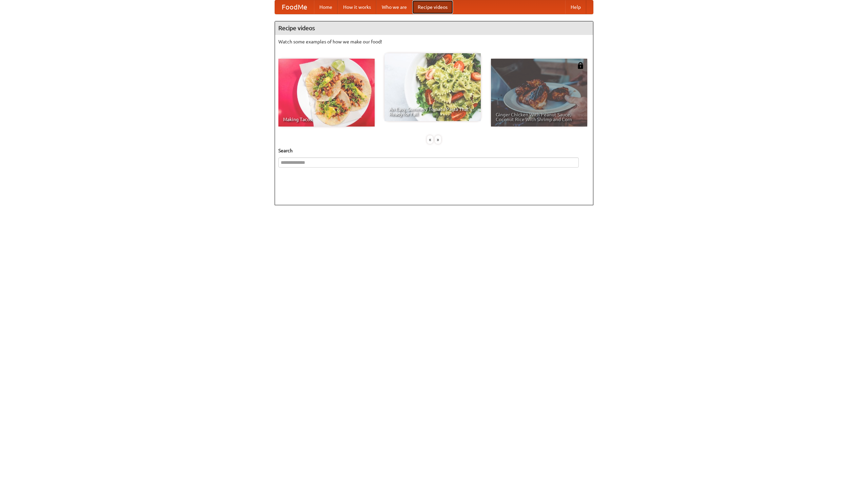 The image size is (868, 480). Describe the element at coordinates (326, 7) in the screenshot. I see `a: Home` at that location.